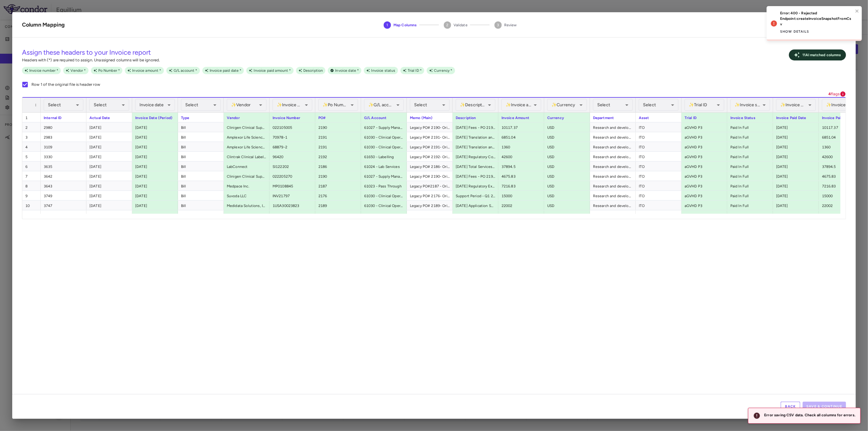 The image size is (868, 431). Describe the element at coordinates (247, 195) in the screenshot. I see `div: Suvoda LLC` at that location.